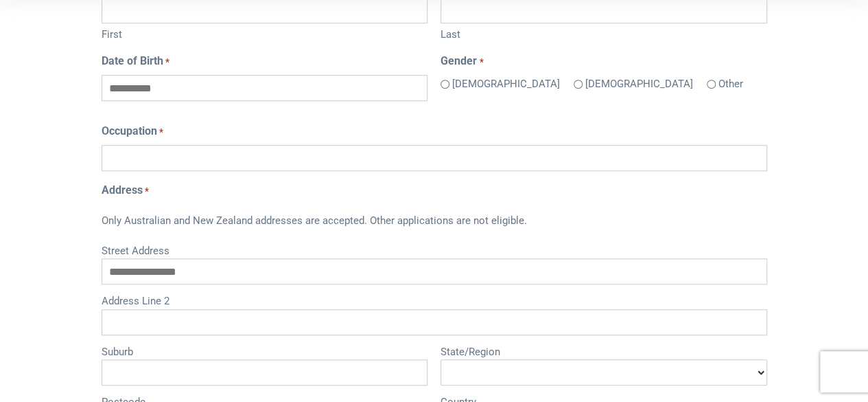 Image resolution: width=868 pixels, height=402 pixels. What do you see at coordinates (731, 84) in the screenshot?
I see `label: Other` at bounding box center [731, 84].